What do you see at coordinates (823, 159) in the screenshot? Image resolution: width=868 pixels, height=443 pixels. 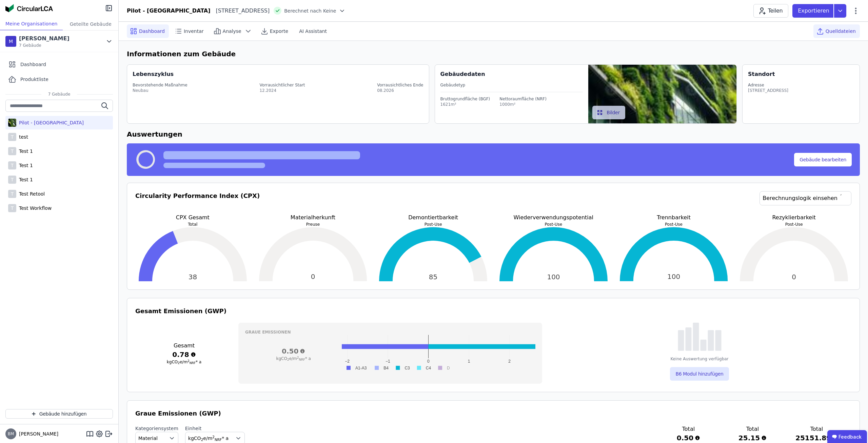 I see `button: Gebäude bearbeiten` at bounding box center [823, 159].